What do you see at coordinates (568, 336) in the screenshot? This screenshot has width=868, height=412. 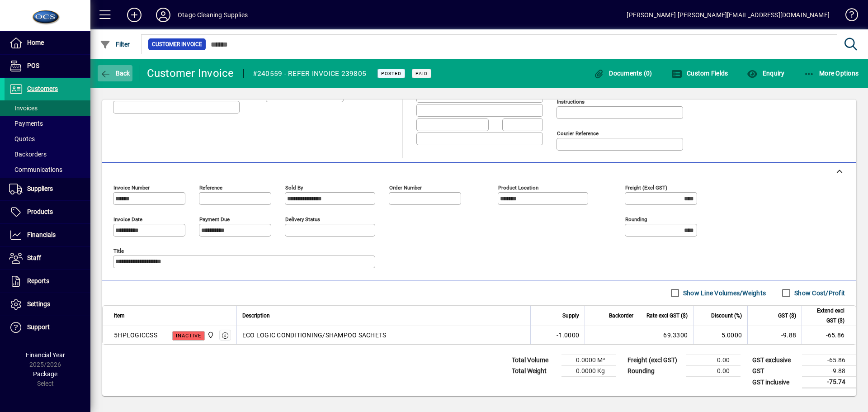 I see `span: -1.0000` at bounding box center [568, 336].